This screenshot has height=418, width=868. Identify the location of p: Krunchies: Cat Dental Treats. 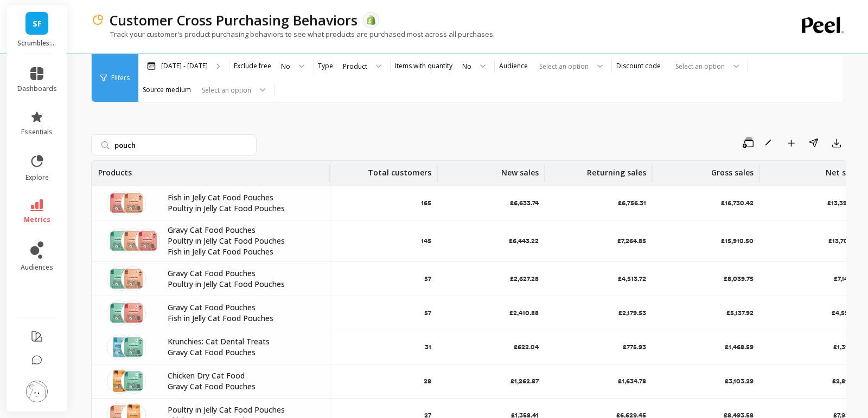
(242, 342).